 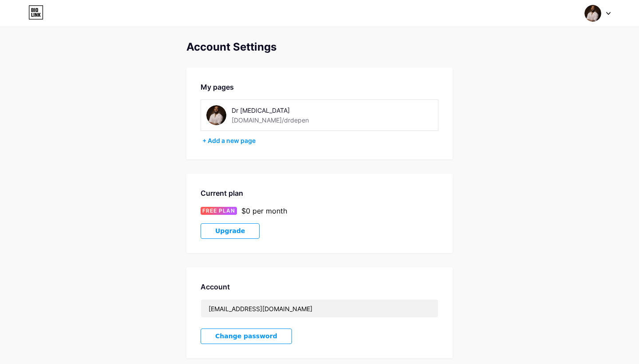 What do you see at coordinates (319, 286) in the screenshot?
I see `div: Account` at bounding box center [319, 286].